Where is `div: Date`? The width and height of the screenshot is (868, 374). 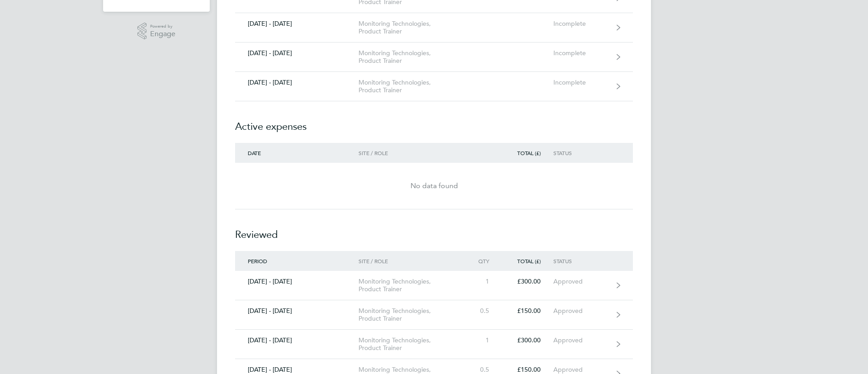 div: Date is located at coordinates (297, 153).